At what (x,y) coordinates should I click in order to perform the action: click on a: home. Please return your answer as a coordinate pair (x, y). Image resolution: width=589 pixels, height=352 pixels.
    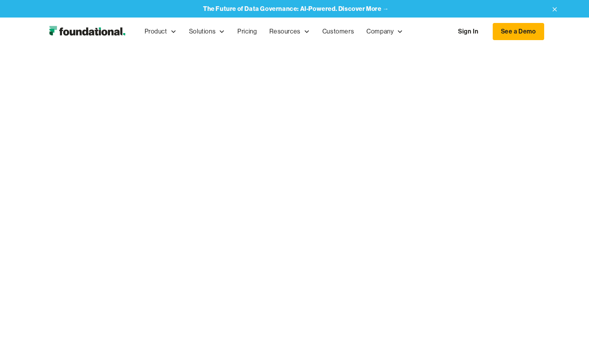
    Looking at the image, I should click on (87, 32).